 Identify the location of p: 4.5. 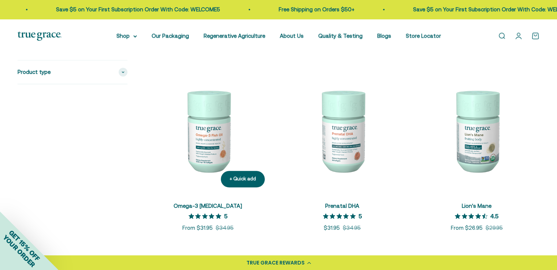
(494, 216).